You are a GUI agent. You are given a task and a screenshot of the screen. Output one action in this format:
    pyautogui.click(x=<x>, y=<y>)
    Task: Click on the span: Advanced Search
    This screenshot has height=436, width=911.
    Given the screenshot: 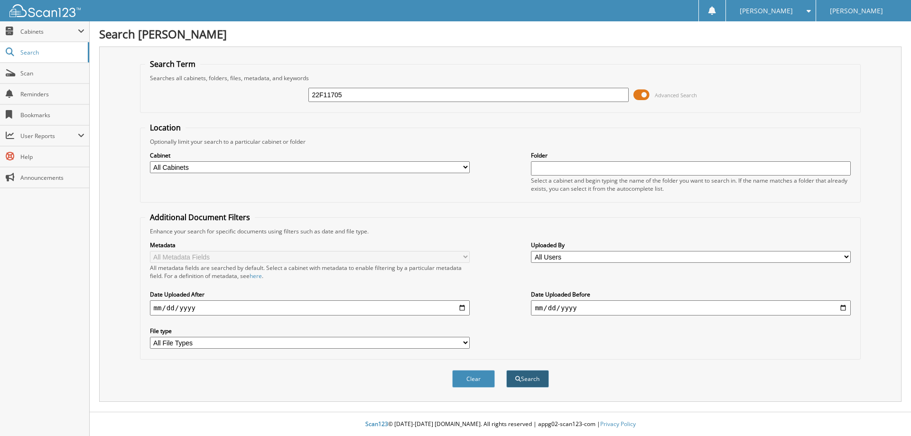 What is the action you would take?
    pyautogui.click(x=676, y=95)
    